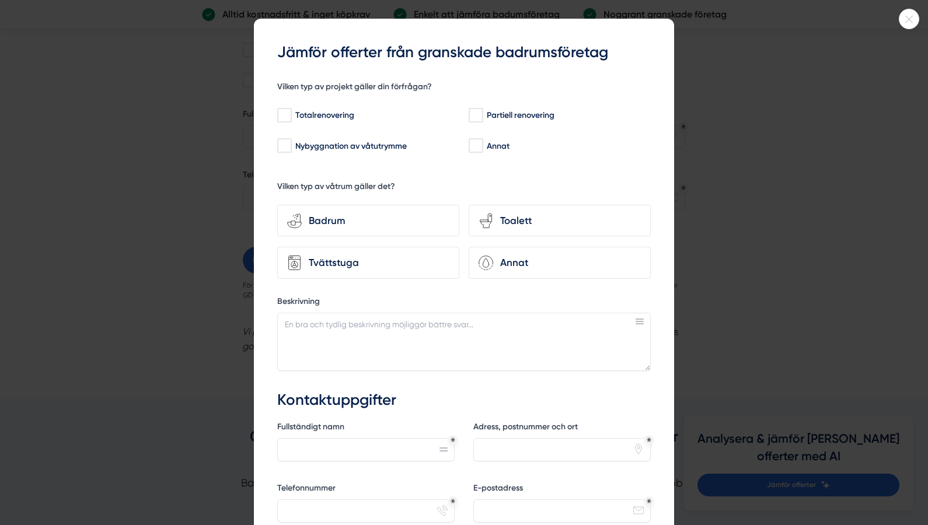 This screenshot has width=928, height=525. I want to click on label: Telefonnummer, so click(366, 490).